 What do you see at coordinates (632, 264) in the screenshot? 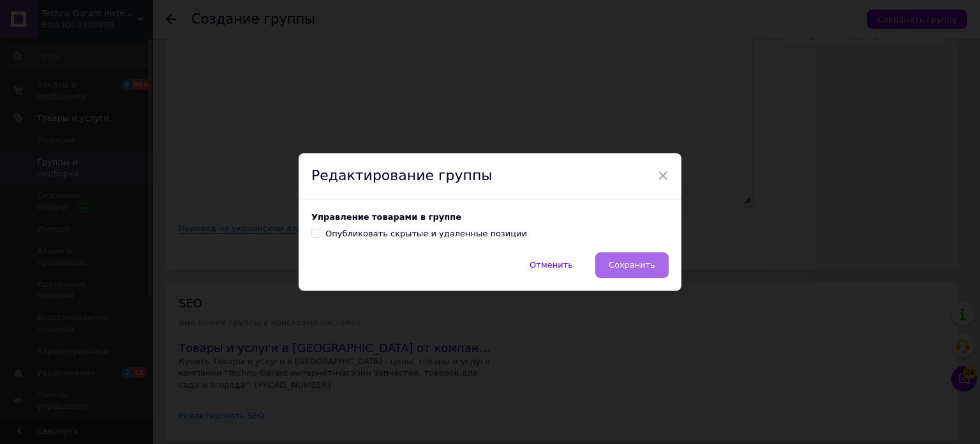
I see `span: Сохранить` at bounding box center [632, 264].